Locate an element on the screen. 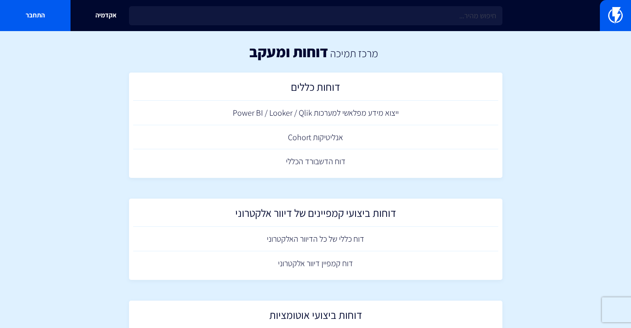 The image size is (631, 328). h2: דוחות ביצועי אוטומציות is located at coordinates (316, 317).